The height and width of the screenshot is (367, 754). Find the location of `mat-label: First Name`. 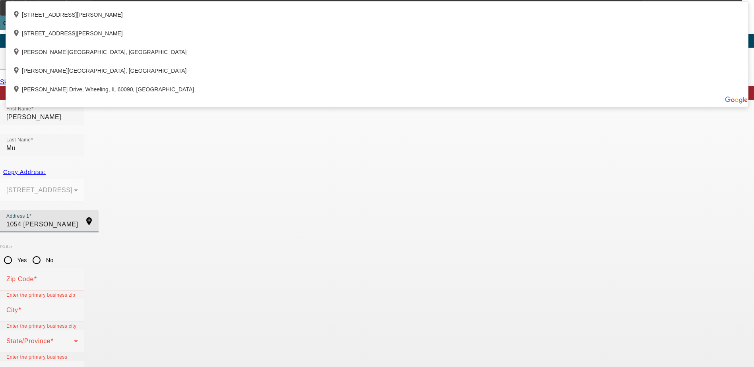

mat-label: First Name is located at coordinates (19, 109).